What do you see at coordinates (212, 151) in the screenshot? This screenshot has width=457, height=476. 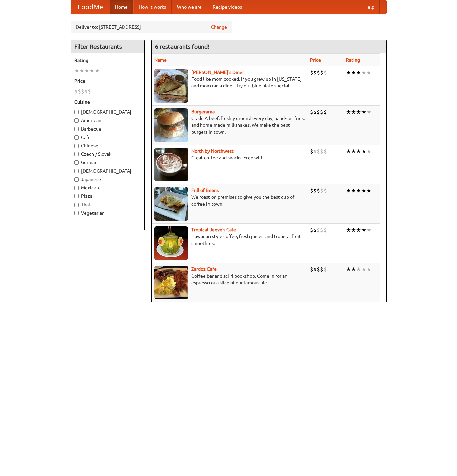 I see `b: North by Northwest` at bounding box center [212, 151].